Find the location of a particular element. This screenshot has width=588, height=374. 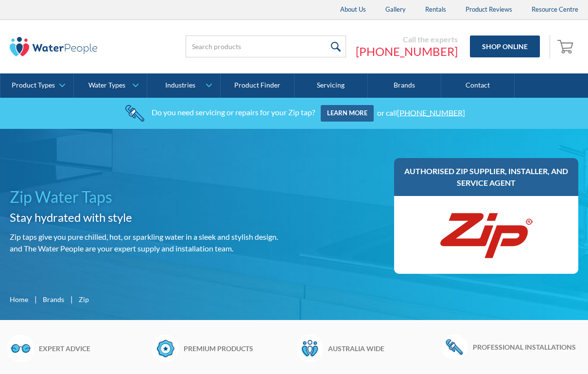

a: Shop Online is located at coordinates (505, 46).